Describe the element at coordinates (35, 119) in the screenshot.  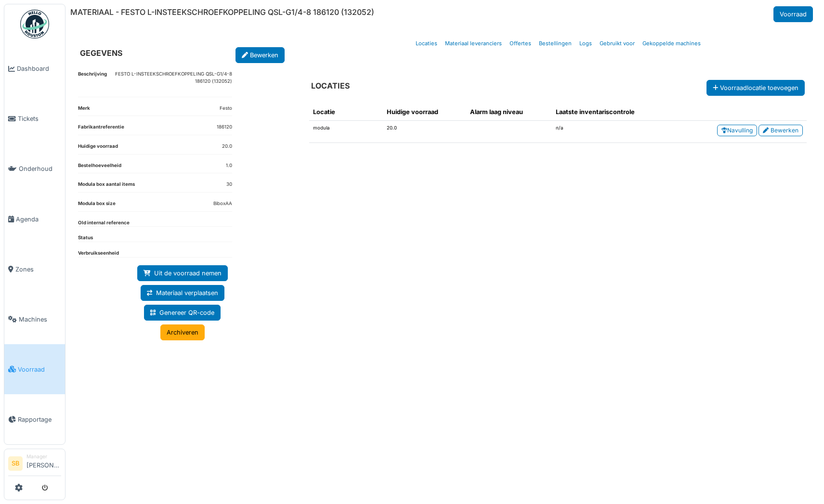
I see `a: Tickets` at that location.